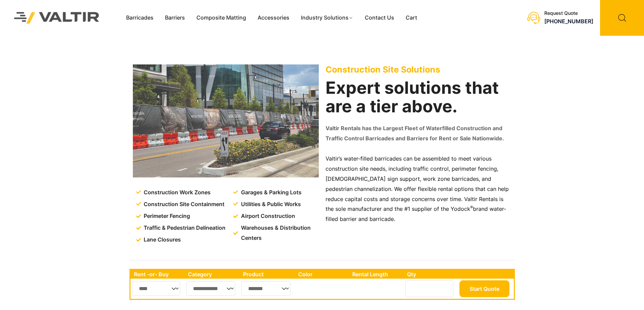 This screenshot has width=644, height=310. I want to click on span: Traffic & Pedestrian Delineation, so click(184, 228).